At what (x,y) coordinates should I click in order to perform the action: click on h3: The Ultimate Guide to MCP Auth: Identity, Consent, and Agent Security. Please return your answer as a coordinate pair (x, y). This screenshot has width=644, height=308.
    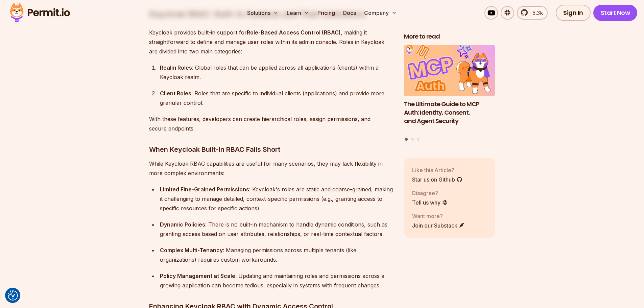
    Looking at the image, I should click on (450, 112).